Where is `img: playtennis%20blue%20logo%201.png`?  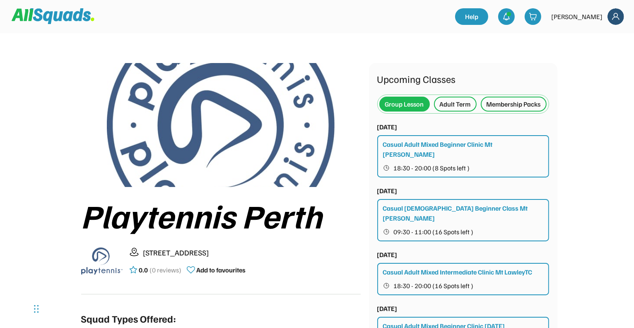 img: playtennis%20blue%20logo%201.png is located at coordinates (102, 260).